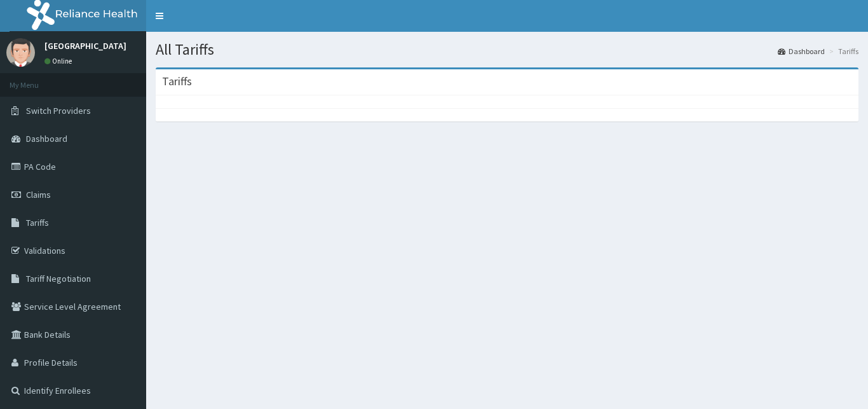 This screenshot has width=868, height=409. I want to click on a: Dashboard, so click(801, 51).